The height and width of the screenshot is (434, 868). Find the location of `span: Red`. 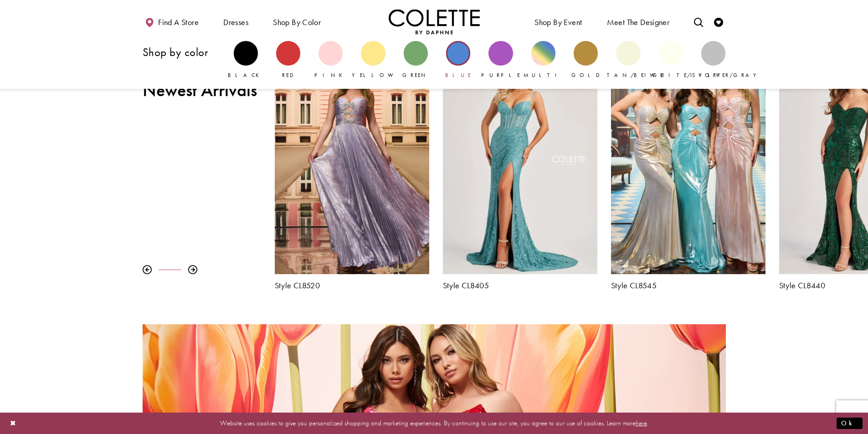

span: Red is located at coordinates (288, 75).